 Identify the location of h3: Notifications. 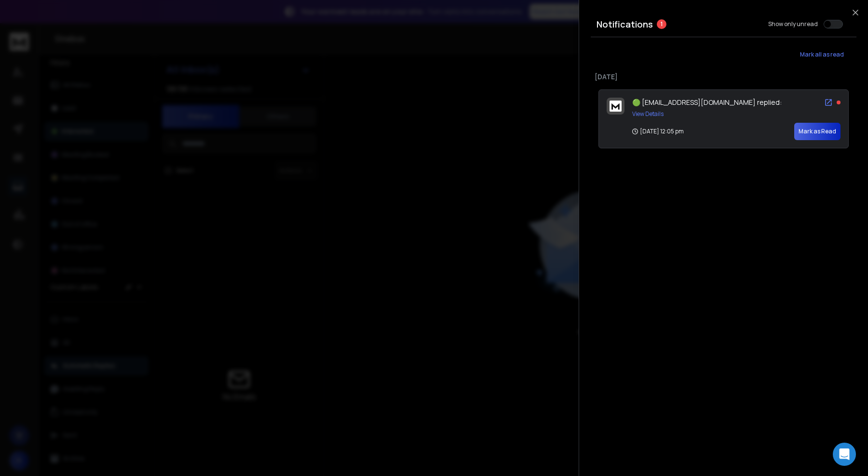
(624, 24).